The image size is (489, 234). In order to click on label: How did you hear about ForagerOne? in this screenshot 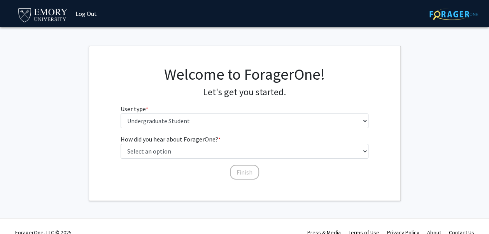, I will do `click(170, 139)`.